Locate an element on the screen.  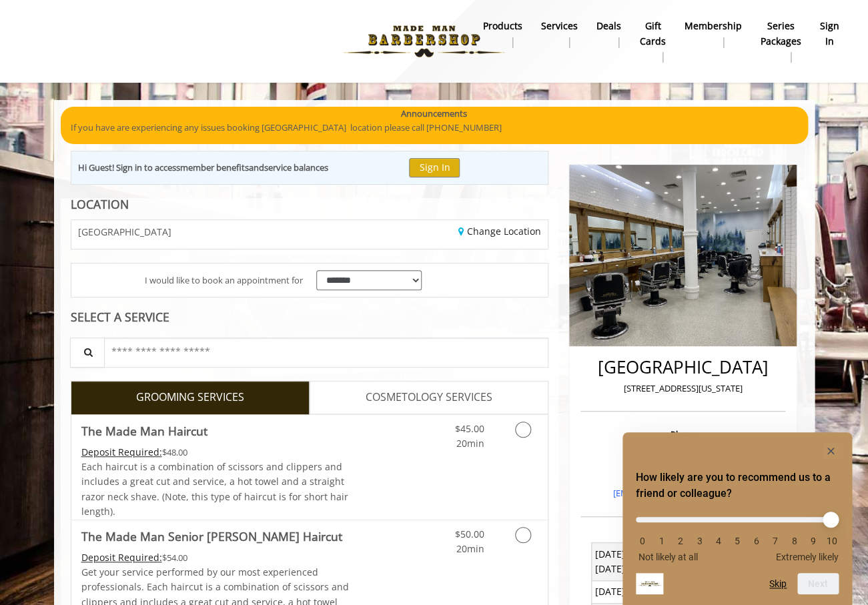
a: DealsDeals is located at coordinates (608, 34).